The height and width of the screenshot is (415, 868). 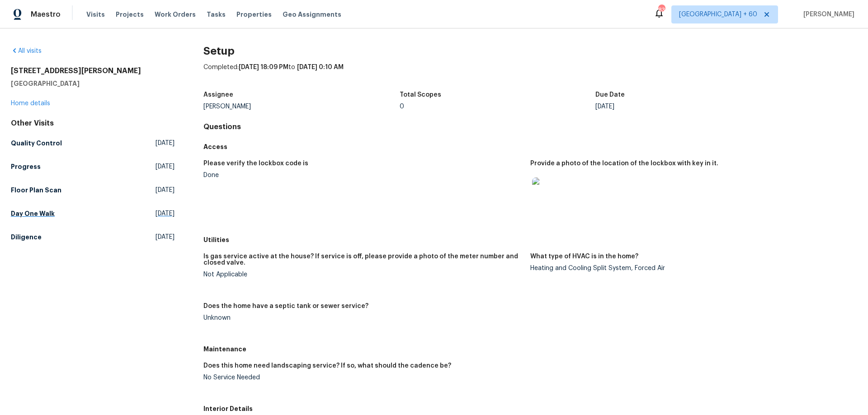 What do you see at coordinates (530, 74) in the screenshot?
I see `div: Completed: to` at bounding box center [530, 74].